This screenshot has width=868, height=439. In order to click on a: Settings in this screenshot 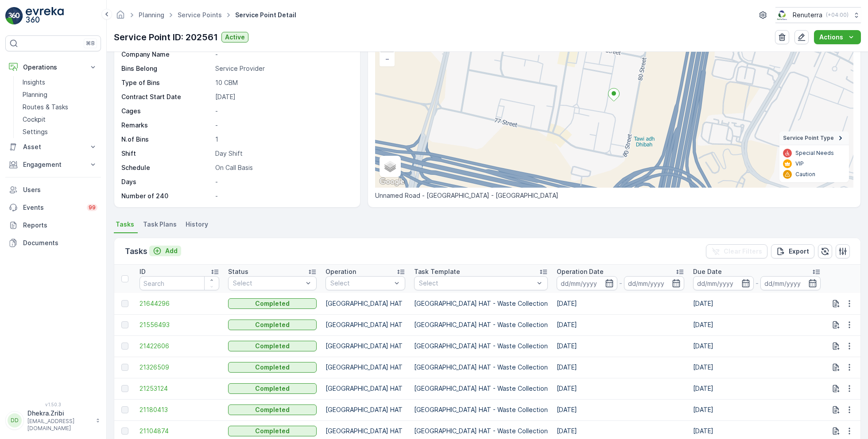, I will do `click(59, 132)`.